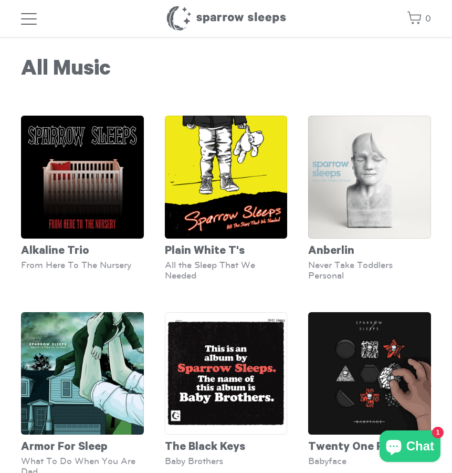 Image resolution: width=452 pixels, height=473 pixels. What do you see at coordinates (370, 177) in the screenshot?
I see `img: SS-NeverTakeToddlersPersonal-Cover-1600x1600_grande.png` at bounding box center [370, 177].